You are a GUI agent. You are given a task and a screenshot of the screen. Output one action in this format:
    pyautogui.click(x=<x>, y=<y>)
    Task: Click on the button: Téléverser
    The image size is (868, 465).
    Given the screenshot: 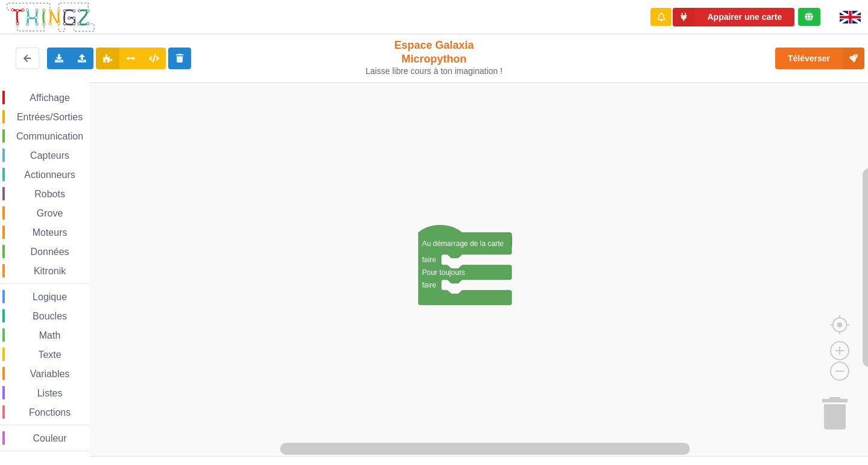 What is the action you would take?
    pyautogui.click(x=820, y=58)
    